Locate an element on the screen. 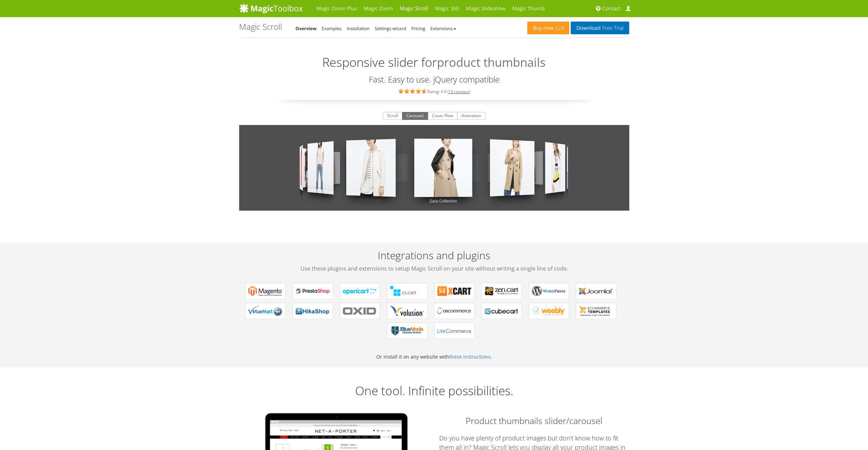  img: MagicToolbox.com - Image tools for your website is located at coordinates (271, 8).